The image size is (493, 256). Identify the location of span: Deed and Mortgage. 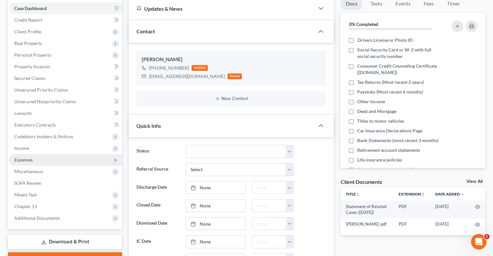
(377, 111).